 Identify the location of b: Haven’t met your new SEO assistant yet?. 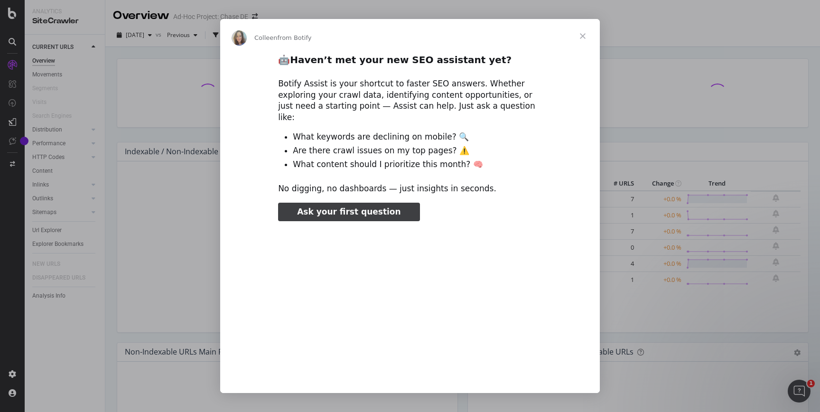
(401, 60).